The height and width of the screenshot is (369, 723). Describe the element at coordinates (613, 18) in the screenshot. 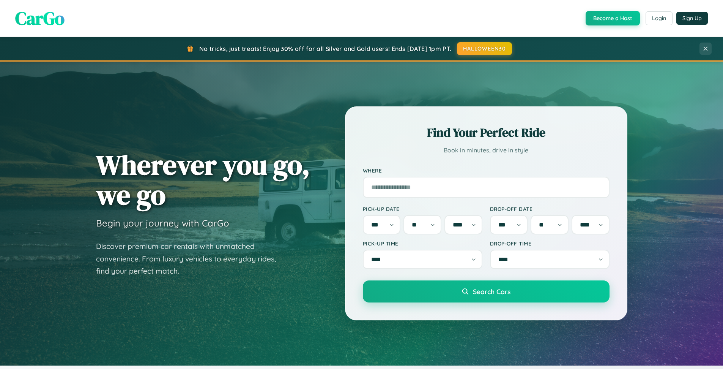

I see `button: Become a Host` at that location.